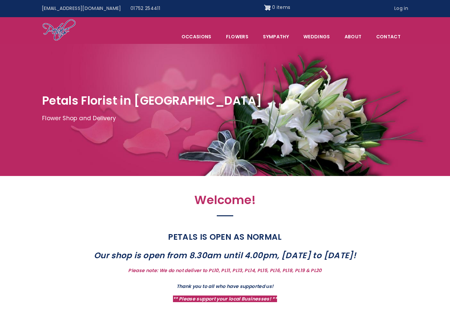 Image resolution: width=450 pixels, height=315 pixels. What do you see at coordinates (276, 37) in the screenshot?
I see `a: Sympathy` at bounding box center [276, 37].